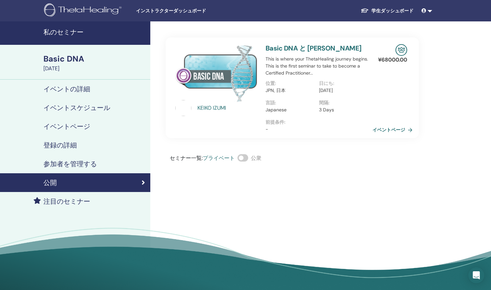 Image resolution: width=491 pixels, height=290 pixels. I want to click on p: Japanese, so click(290, 110).